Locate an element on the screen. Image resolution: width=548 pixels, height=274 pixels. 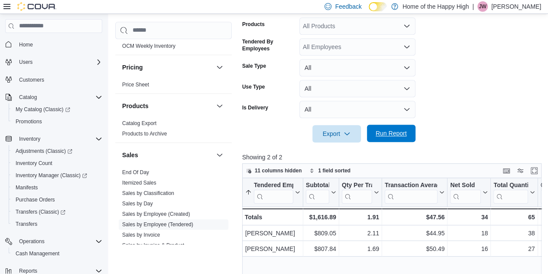
span: Run Report is located at coordinates (391, 133).